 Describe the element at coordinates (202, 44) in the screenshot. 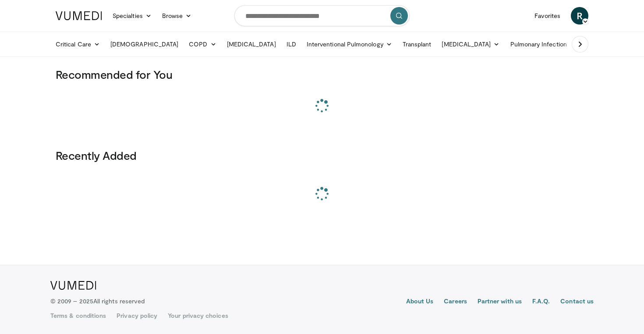

I see `a: COPD` at that location.